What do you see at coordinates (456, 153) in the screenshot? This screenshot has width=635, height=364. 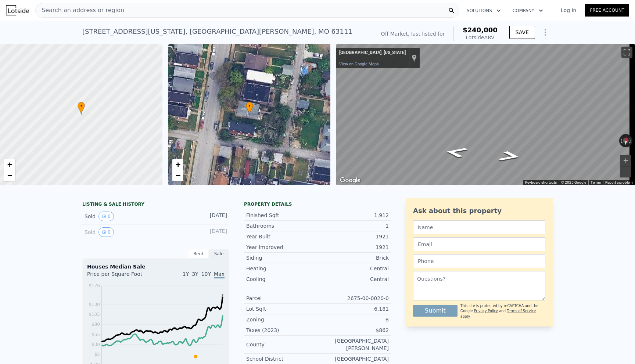 I see `path: Go West` at bounding box center [456, 153].